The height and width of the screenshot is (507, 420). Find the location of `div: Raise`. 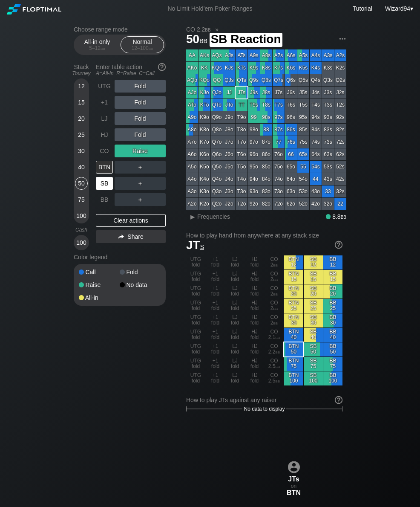

div: Raise is located at coordinates (99, 285).